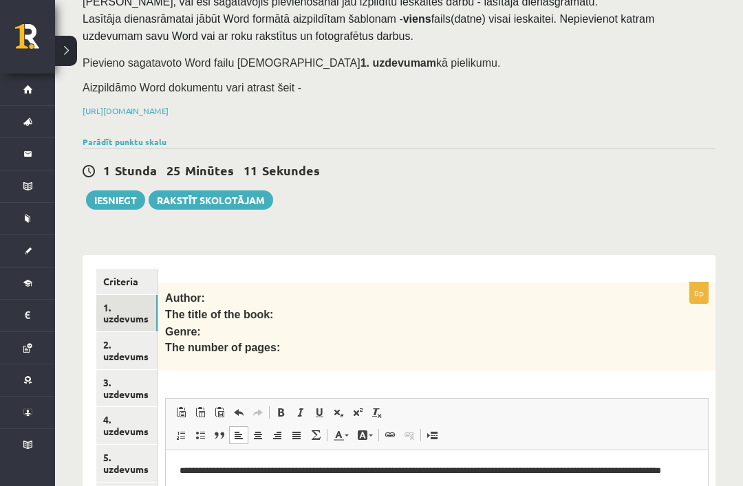 This screenshot has height=486, width=743. What do you see at coordinates (127, 426) in the screenshot?
I see `a: 4. uzdevums` at bounding box center [127, 426].